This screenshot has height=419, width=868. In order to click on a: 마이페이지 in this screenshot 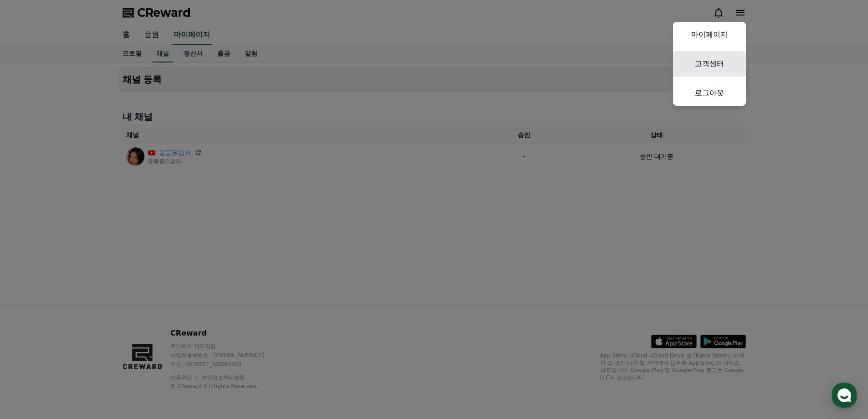, I will do `click(709, 35)`.